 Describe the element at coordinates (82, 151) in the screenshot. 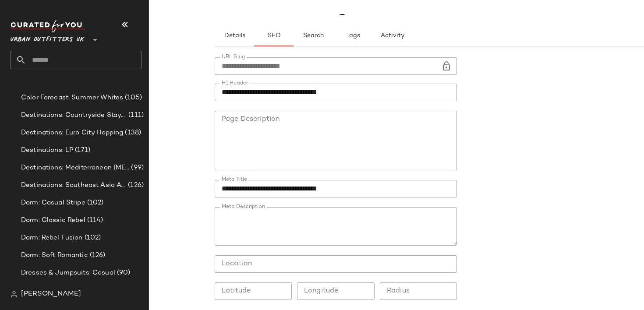

I see `span: (171)` at that location.